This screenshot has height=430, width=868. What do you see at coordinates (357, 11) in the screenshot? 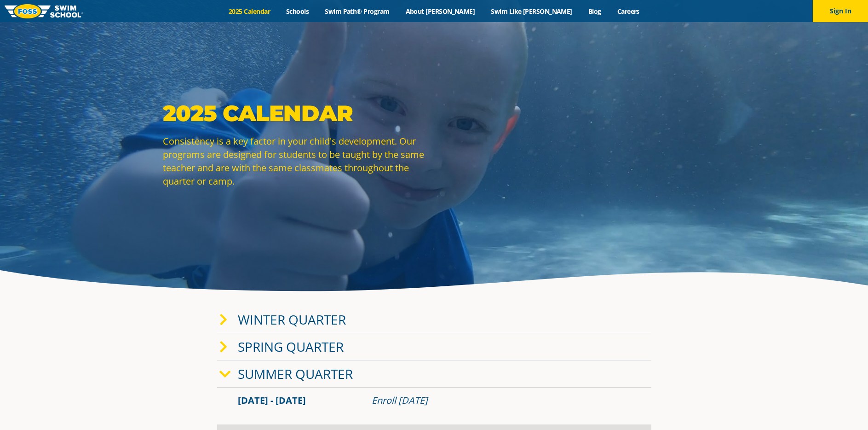
I see `a: Swim Path® Program` at bounding box center [357, 11].